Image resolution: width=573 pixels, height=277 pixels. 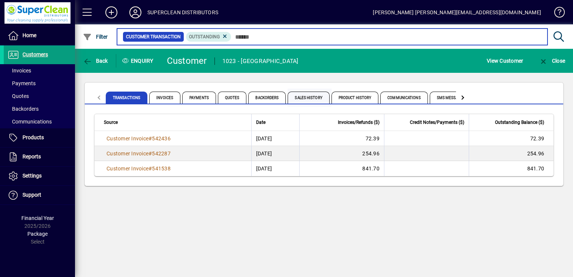 I want to click on span: 542287, so click(x=161, y=154).